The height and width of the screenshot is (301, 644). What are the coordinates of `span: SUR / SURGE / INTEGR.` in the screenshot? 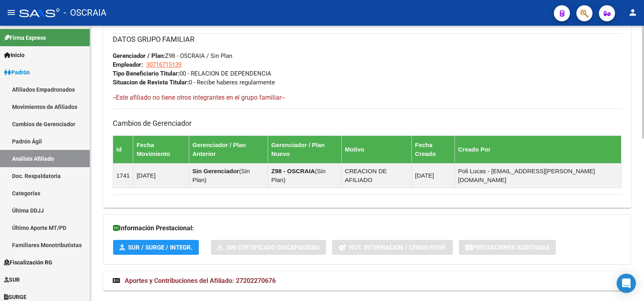 It's located at (160, 248).